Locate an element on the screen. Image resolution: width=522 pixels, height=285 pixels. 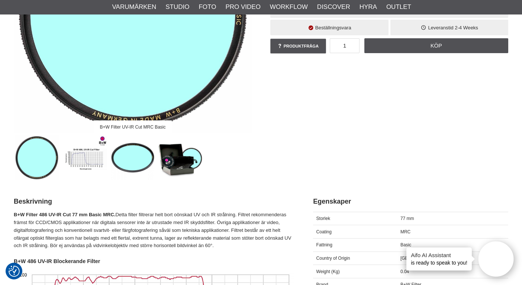
a: Outlet is located at coordinates (398, 7).